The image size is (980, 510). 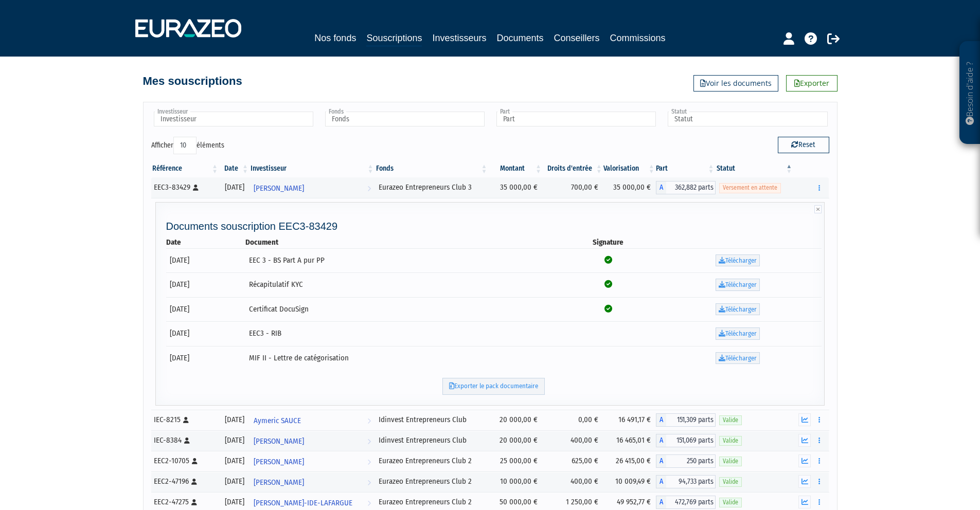 What do you see at coordinates (185, 419) in the screenshot?
I see `div: IEC-8215` at bounding box center [185, 419].